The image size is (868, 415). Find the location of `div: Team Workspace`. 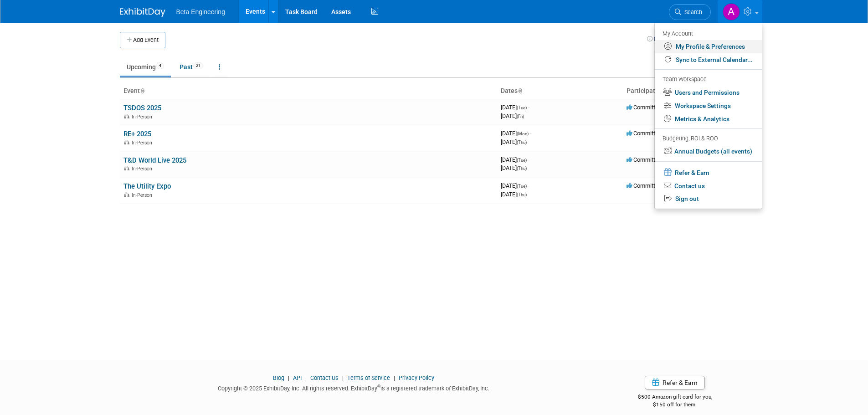

div: Team Workspace is located at coordinates (708, 80).